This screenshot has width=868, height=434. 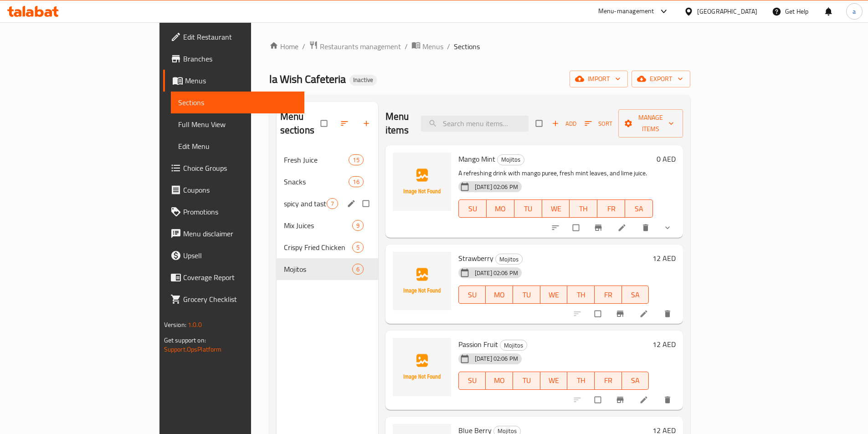 What do you see at coordinates (234, 299) in the screenshot?
I see `a: Grocery Checklist` at bounding box center [234, 299].